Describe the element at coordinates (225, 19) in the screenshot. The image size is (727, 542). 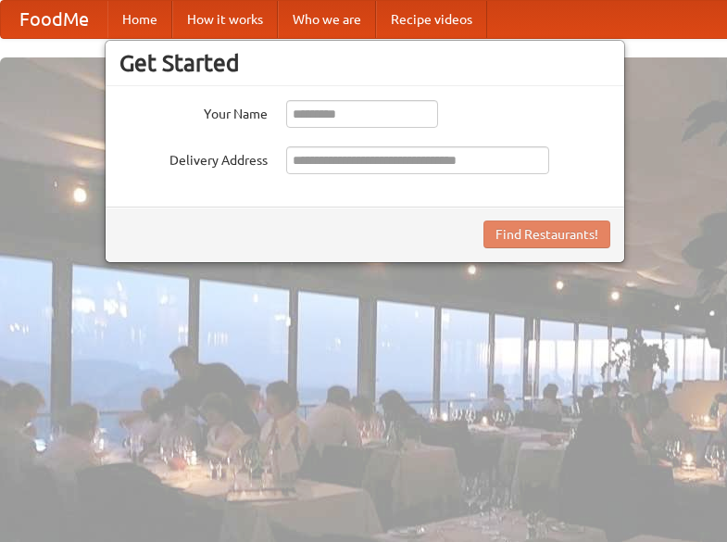
I see `a: How it works` at that location.